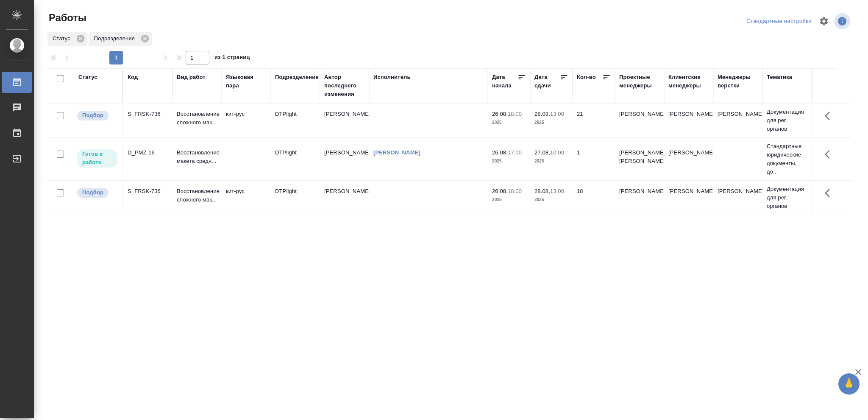 This screenshot has width=868, height=420. Describe the element at coordinates (779, 21) in the screenshot. I see `div: split button` at that location.